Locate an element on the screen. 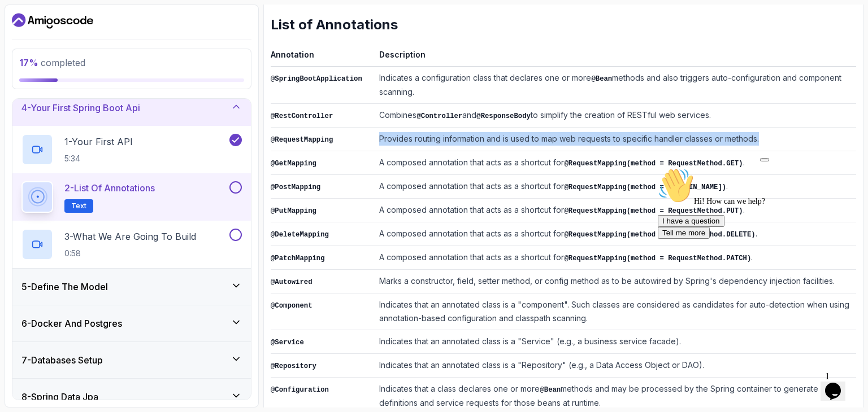  button: 3-What We Are Going To Build0:58 is located at coordinates (132, 245).